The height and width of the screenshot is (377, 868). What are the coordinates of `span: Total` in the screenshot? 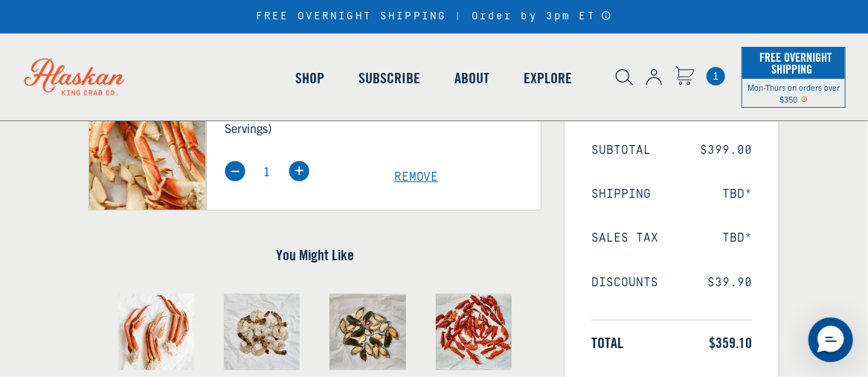 It's located at (607, 343).